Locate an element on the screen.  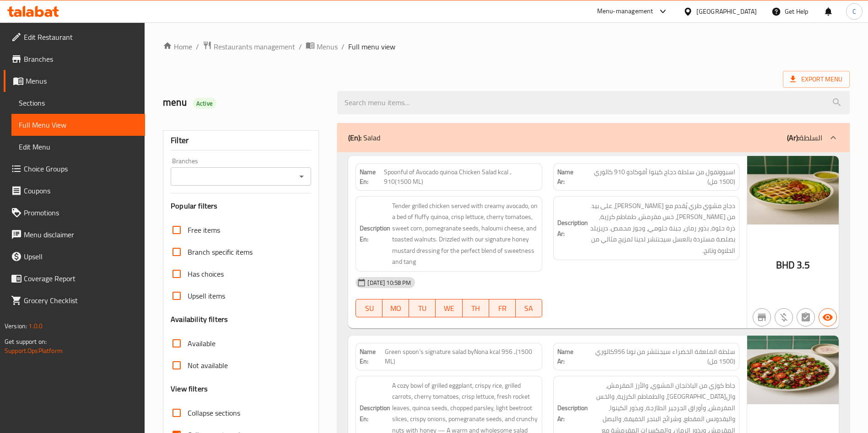
span: Grocery Checklist is located at coordinates (80, 301).